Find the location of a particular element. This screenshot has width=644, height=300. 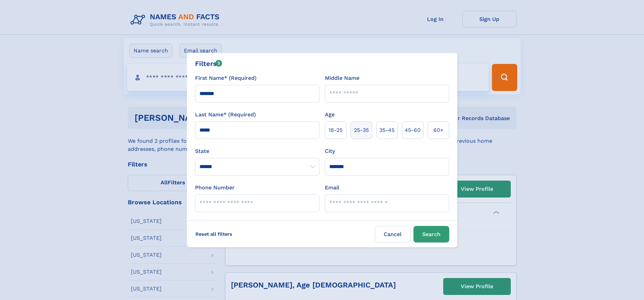

label: First Name* (Required) is located at coordinates (226, 78).